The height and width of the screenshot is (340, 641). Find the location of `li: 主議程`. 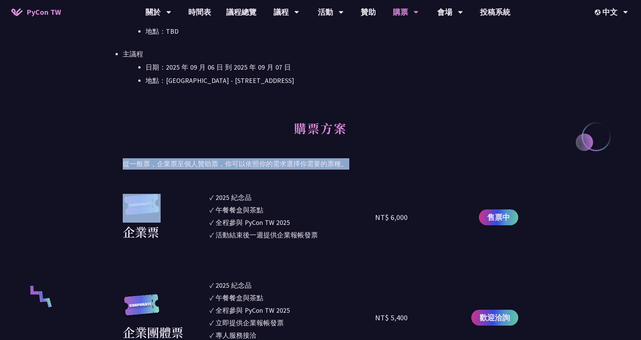

li: 主議程 is located at coordinates (321, 67).